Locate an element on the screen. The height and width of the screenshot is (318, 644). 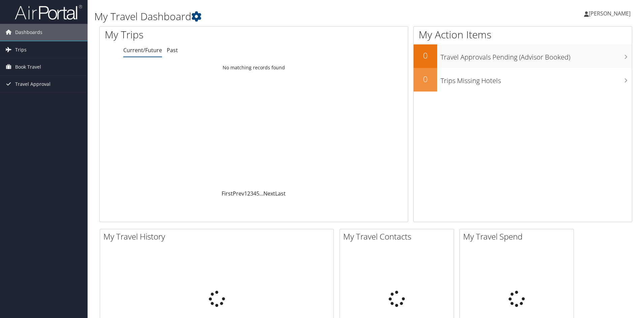
h2: My Travel Spend is located at coordinates (519, 237).